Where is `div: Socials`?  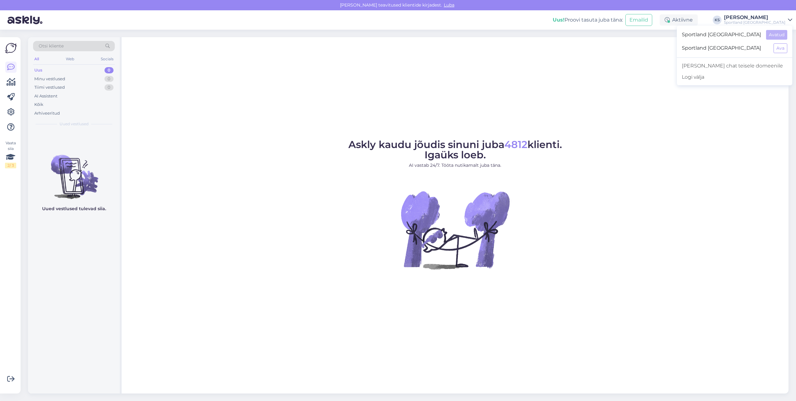 div: Socials is located at coordinates (107, 59).